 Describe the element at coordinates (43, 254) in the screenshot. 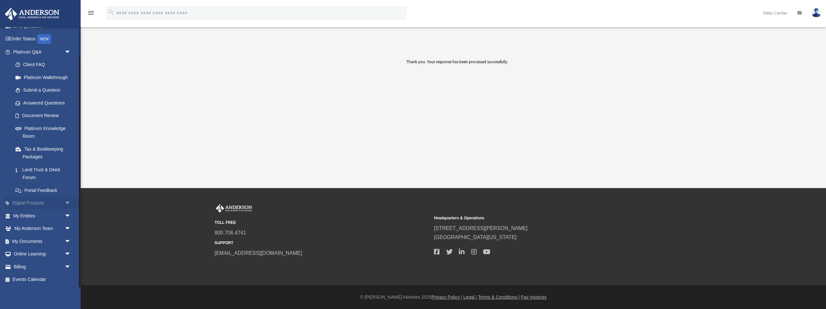

I see `a: Online Learningarrow_drop_down` at that location.